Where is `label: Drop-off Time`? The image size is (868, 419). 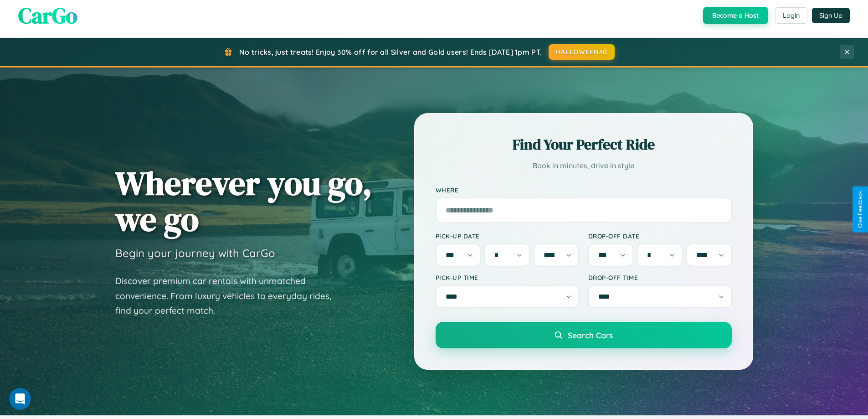
label: Drop-off Time is located at coordinates (660, 277).